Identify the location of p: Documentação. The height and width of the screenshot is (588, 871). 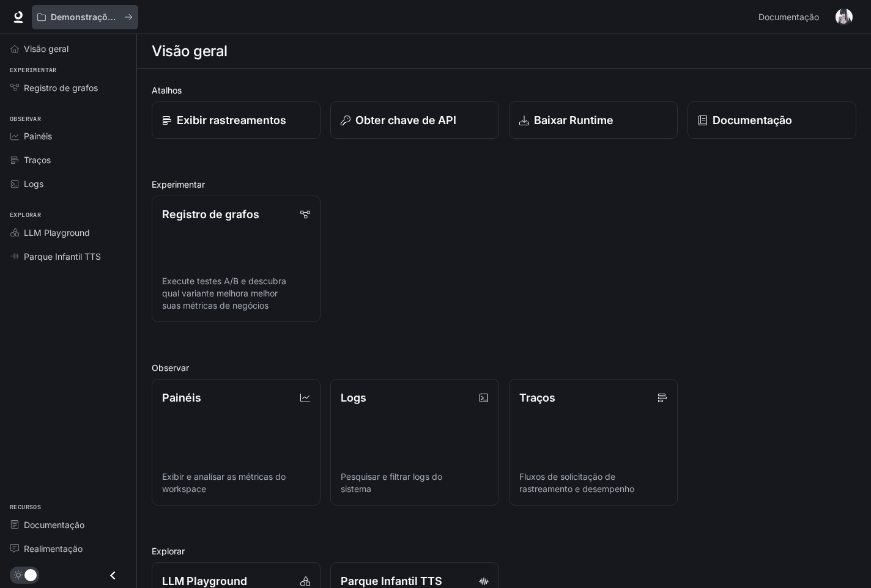
(752, 120).